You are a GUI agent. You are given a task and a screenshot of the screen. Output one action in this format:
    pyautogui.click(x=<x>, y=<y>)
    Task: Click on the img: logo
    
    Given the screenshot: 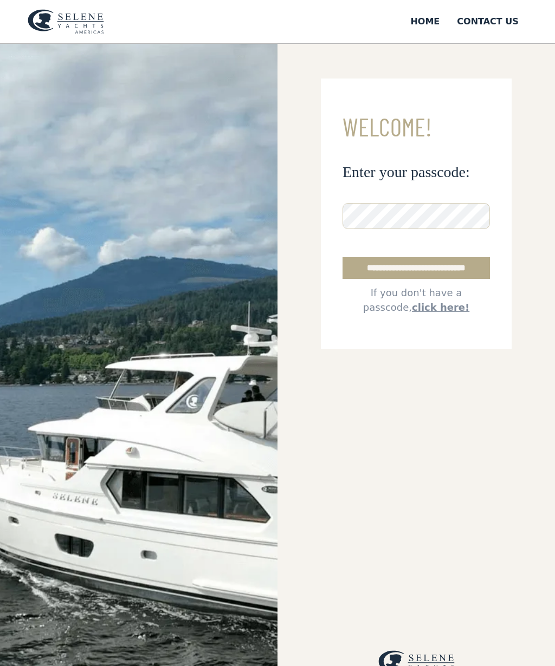 What is the action you would take?
    pyautogui.click(x=66, y=22)
    